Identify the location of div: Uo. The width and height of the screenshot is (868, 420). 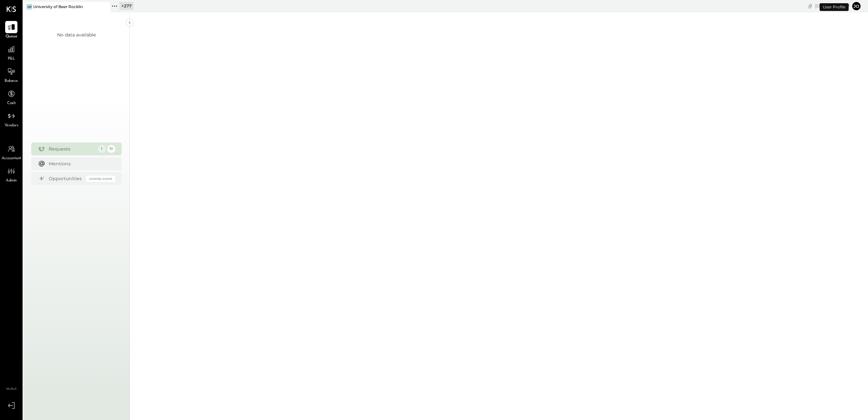
(29, 7).